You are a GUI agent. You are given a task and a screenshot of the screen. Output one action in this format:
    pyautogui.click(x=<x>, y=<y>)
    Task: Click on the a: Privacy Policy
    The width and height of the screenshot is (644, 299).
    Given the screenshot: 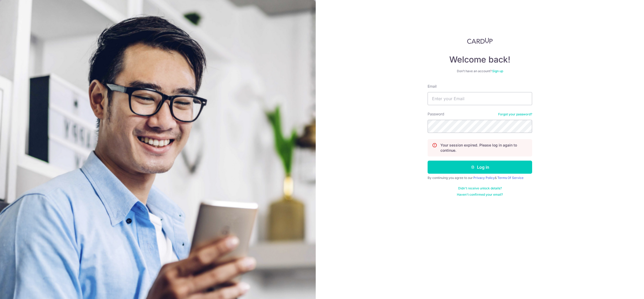 What is the action you would take?
    pyautogui.click(x=484, y=178)
    